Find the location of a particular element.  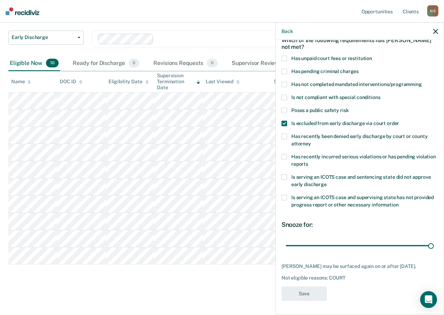

span: Is serving an ICOTS case and sentencing state did not approve early discharge is located at coordinates (361, 180).